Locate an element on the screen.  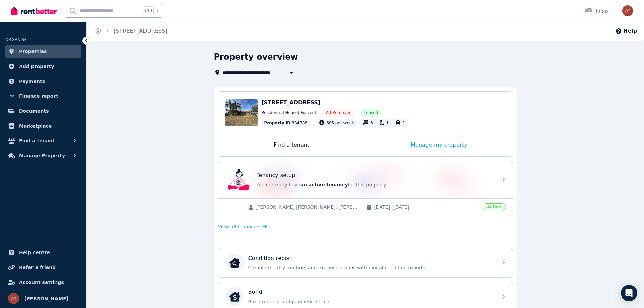
div: Inbox is located at coordinates (597, 11).